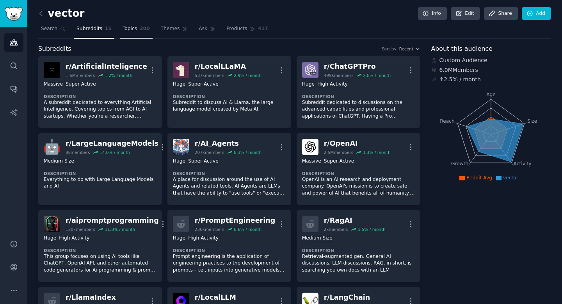 The image size is (562, 304). Describe the element at coordinates (100, 92) in the screenshot. I see `a: ArtificialInteligencer/ArtificialInteligence1.6Mmembers1.2% / monthMassiveSuper ActiveDescription...` at that location.